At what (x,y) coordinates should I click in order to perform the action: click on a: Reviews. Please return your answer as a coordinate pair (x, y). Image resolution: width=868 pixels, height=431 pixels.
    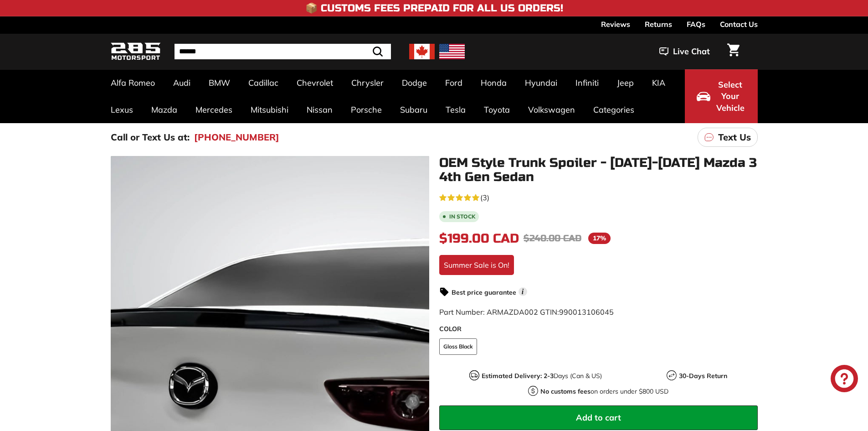
    Looking at the image, I should click on (615, 24).